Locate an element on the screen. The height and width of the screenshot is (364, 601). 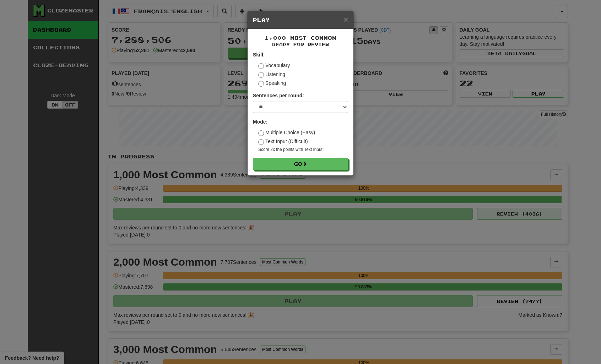
input: Speaking is located at coordinates (261, 84).